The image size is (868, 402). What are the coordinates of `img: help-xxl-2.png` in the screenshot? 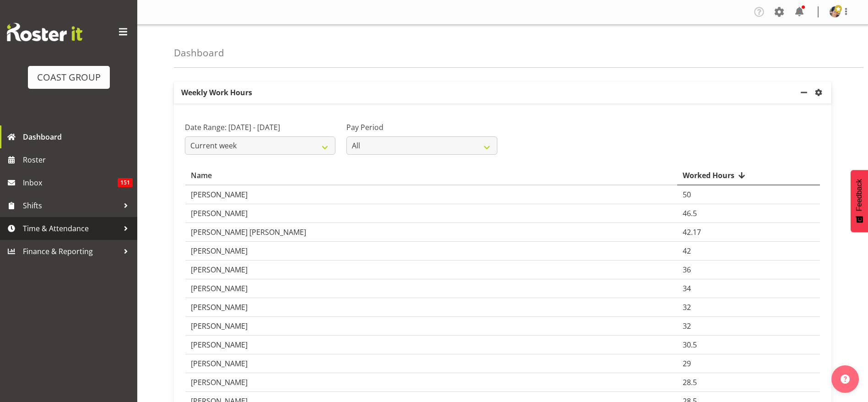 It's located at (845, 379).